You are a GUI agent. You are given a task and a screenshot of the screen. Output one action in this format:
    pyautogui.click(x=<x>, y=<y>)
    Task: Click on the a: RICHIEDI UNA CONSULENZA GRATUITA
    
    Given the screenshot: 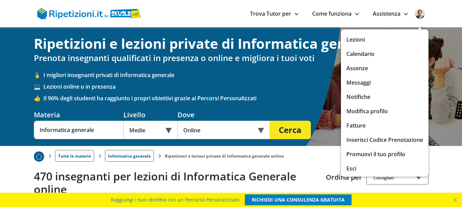 What is the action you would take?
    pyautogui.click(x=298, y=200)
    